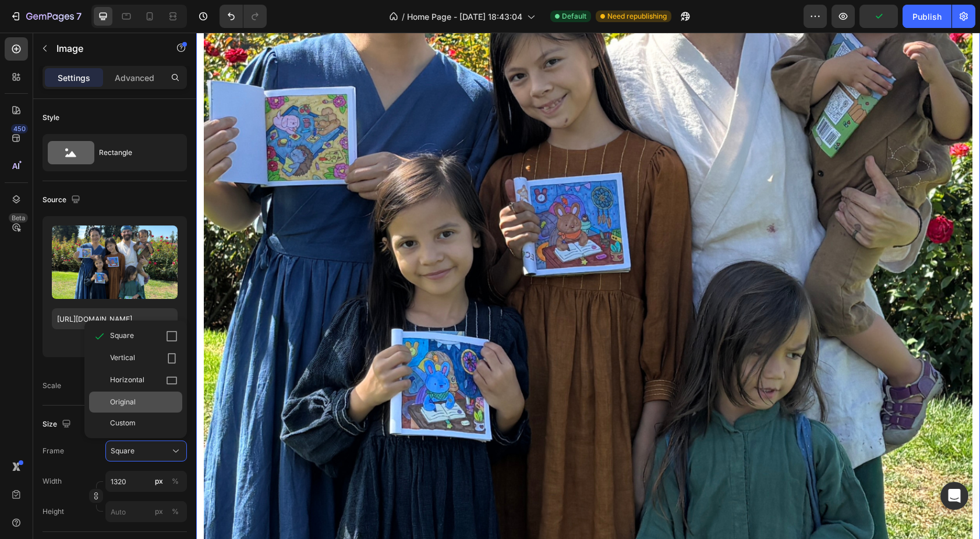 Image resolution: width=980 pixels, height=539 pixels. Describe the element at coordinates (134, 77) in the screenshot. I see `p: Advanced` at that location.